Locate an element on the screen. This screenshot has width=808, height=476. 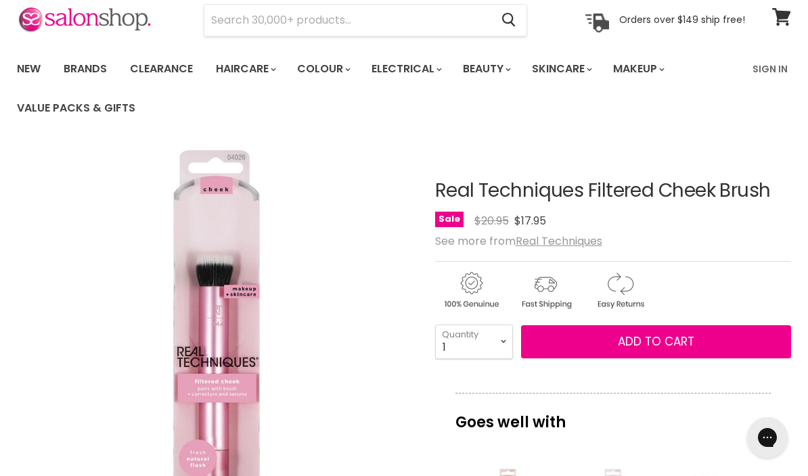
img: returns.gif is located at coordinates (620, 290).